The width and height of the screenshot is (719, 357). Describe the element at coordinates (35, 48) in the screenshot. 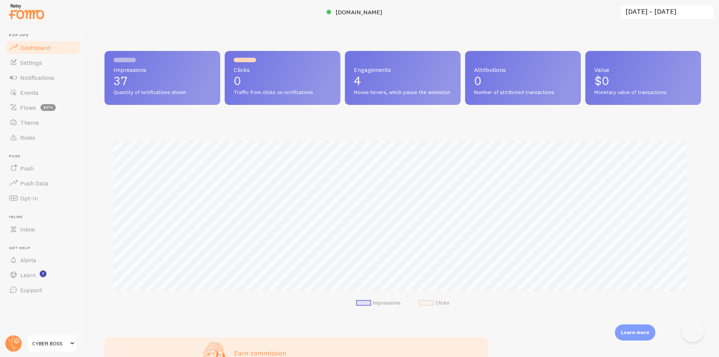

I see `span: Dashboard` at that location.